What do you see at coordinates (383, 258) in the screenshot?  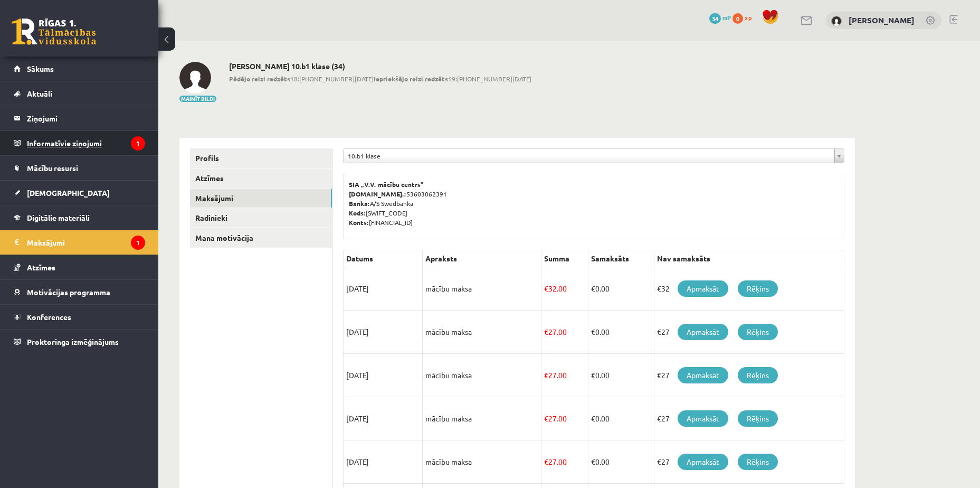 I see `th: Datums` at bounding box center [383, 258].